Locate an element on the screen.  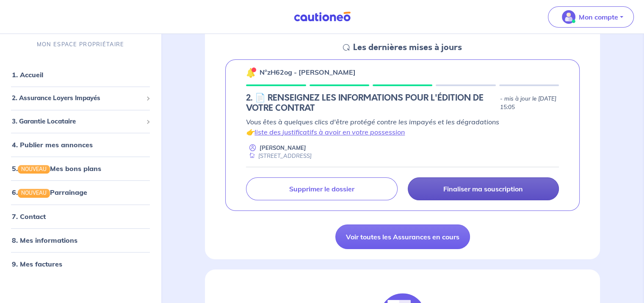
a: 8. Mes informations is located at coordinates (45, 240).